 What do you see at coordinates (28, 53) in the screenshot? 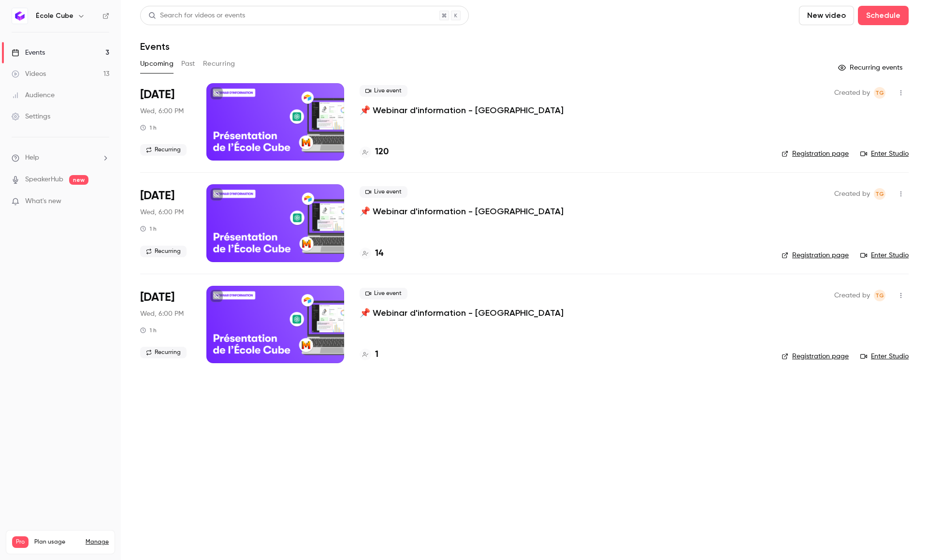
I see `div: Events` at bounding box center [28, 53].